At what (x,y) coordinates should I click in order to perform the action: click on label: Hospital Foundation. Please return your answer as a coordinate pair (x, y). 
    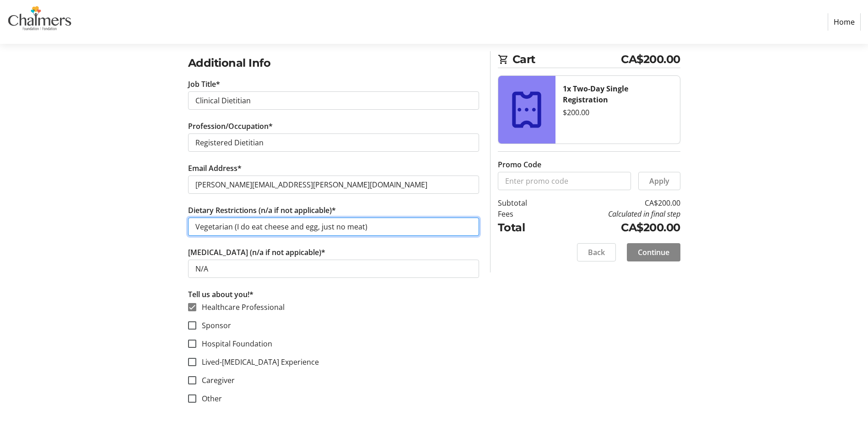
    Looking at the image, I should click on (234, 344).